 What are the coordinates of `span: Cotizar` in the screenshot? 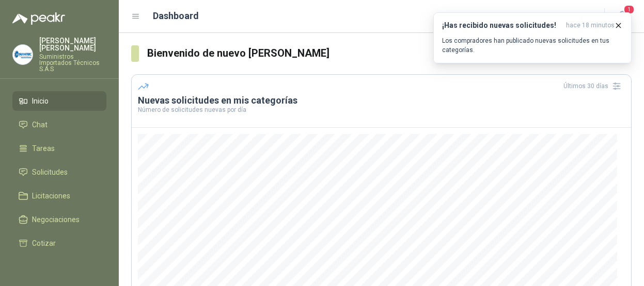 It's located at (44, 243).